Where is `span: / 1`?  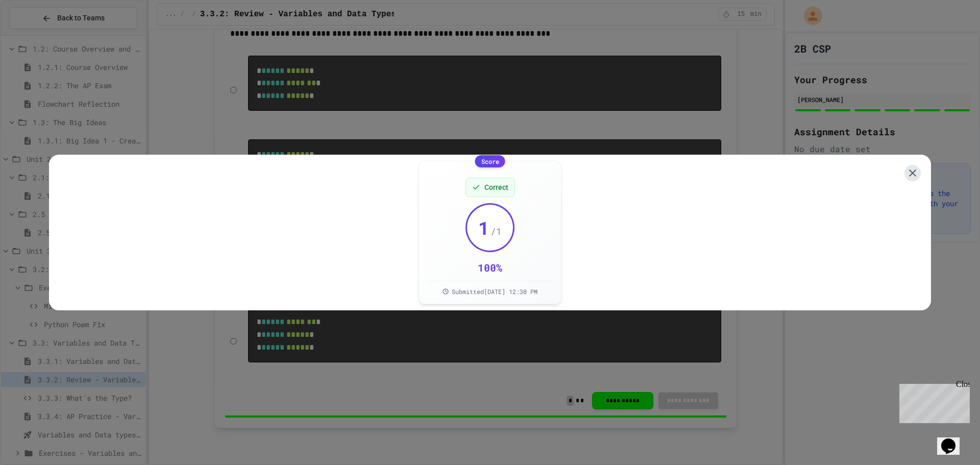 span: / 1 is located at coordinates (496, 231).